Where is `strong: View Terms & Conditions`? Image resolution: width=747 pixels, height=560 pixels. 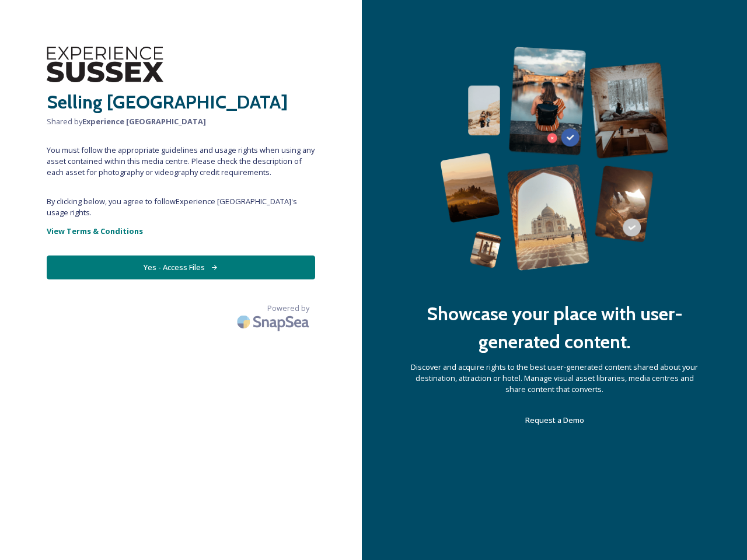 strong: View Terms & Conditions is located at coordinates (94, 231).